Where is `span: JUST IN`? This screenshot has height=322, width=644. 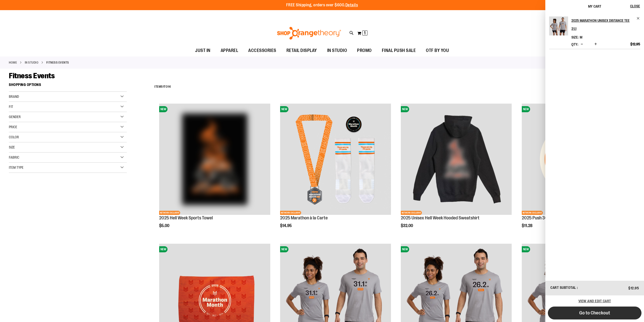
span: JUST IN is located at coordinates (203, 50).